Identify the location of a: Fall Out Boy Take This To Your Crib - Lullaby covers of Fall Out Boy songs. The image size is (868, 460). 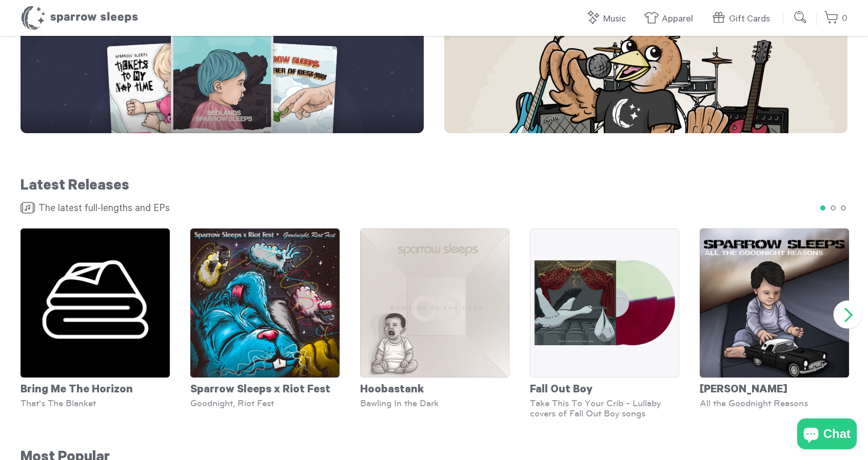
(604, 323).